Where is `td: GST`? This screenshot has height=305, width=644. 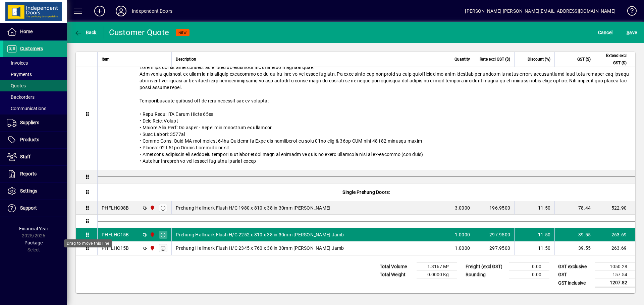 td: GST is located at coordinates (574, 275).